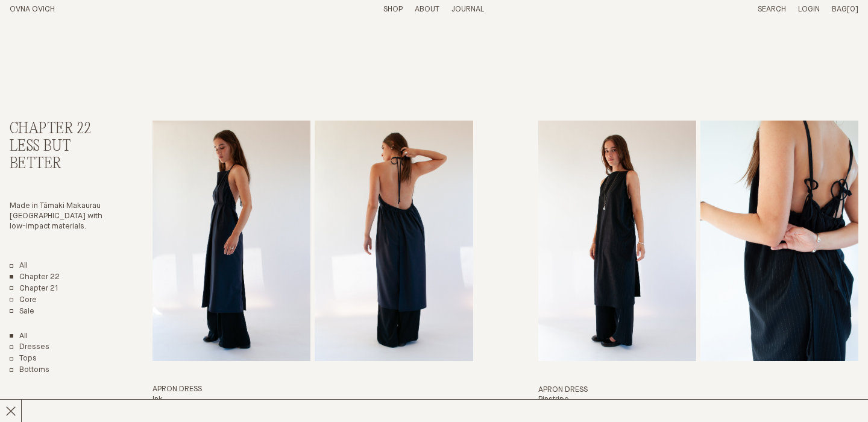 The height and width of the screenshot is (422, 868). I want to click on a: Journal, so click(468, 9).